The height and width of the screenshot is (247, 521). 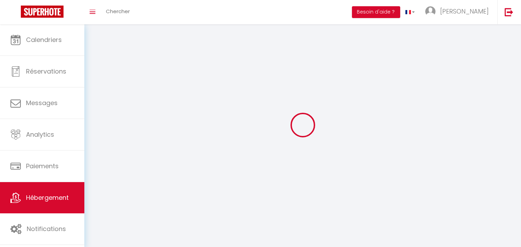 What do you see at coordinates (44, 40) in the screenshot?
I see `span: Calendriers` at bounding box center [44, 40].